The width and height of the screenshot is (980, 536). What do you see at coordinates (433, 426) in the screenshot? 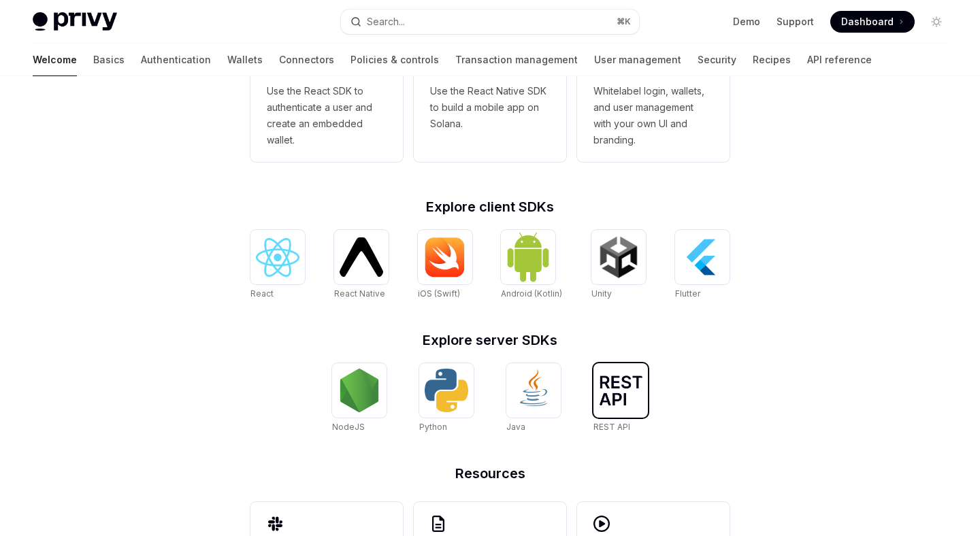
I see `span: Python` at bounding box center [433, 426].